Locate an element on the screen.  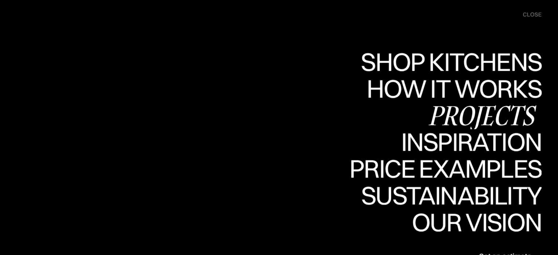
a: Our visionOur vision is located at coordinates (473, 222).